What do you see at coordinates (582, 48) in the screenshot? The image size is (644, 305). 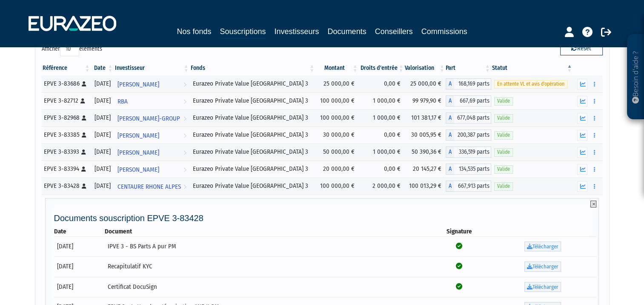 I see `button: Reset` at bounding box center [582, 48].